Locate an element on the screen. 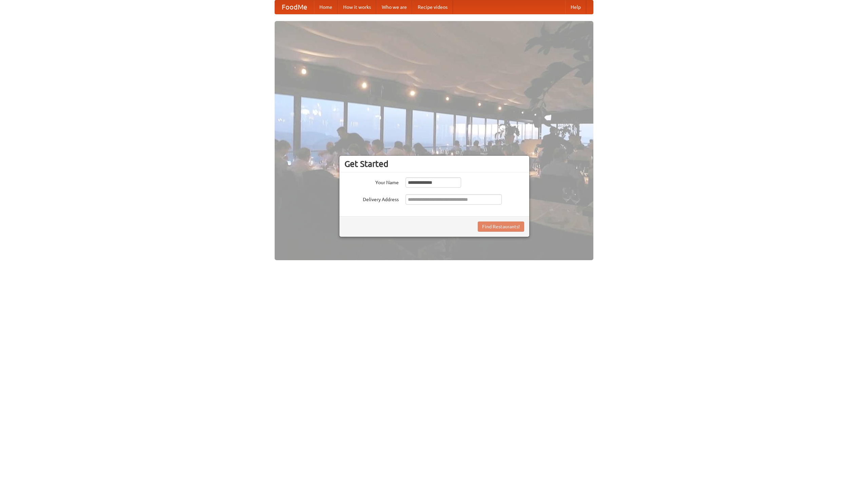 The height and width of the screenshot is (480, 868). button: Find Restaurants! is located at coordinates (501, 226).